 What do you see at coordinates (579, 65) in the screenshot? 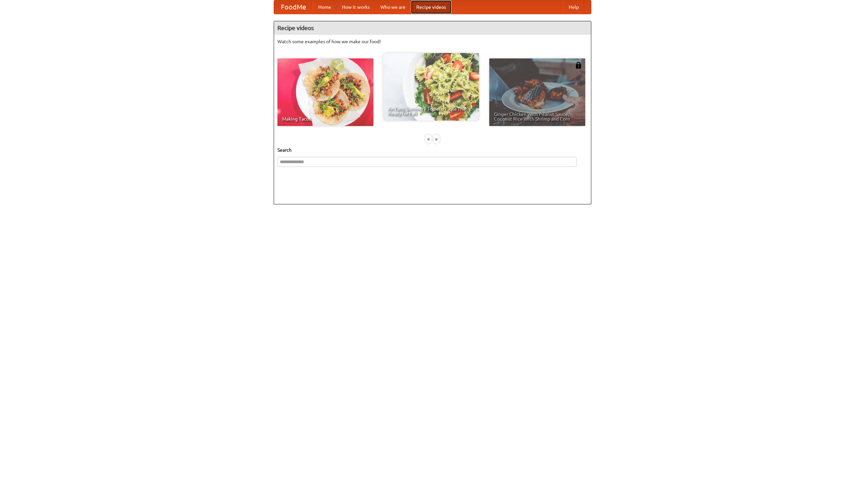
I see `img: 483408.png` at bounding box center [579, 65].